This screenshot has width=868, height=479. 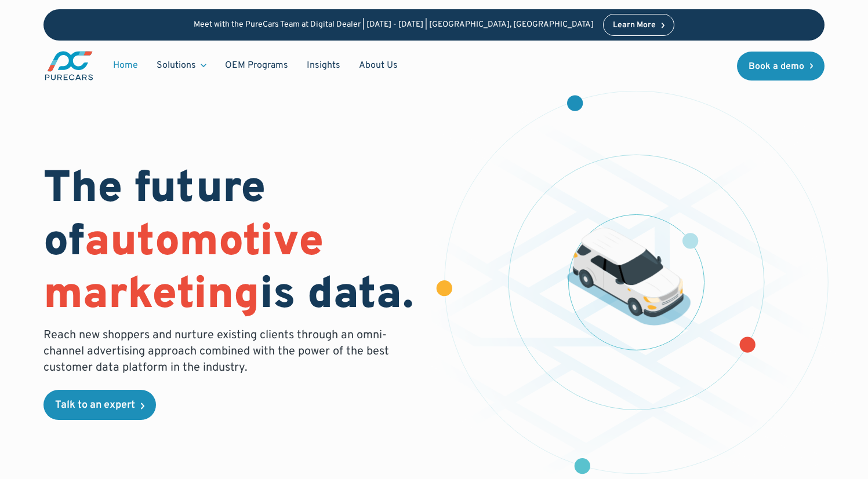 I want to click on div: Learn More, so click(x=634, y=26).